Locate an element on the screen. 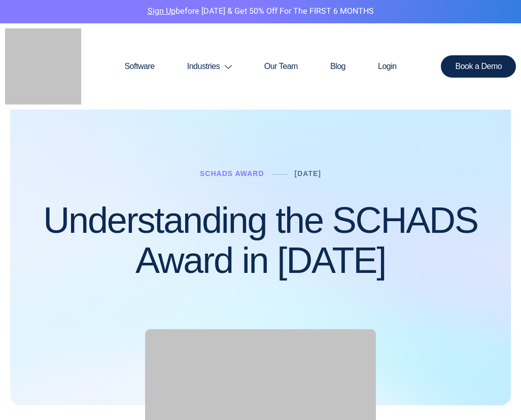 This screenshot has height=420, width=521. a: Industries is located at coordinates (209, 66).